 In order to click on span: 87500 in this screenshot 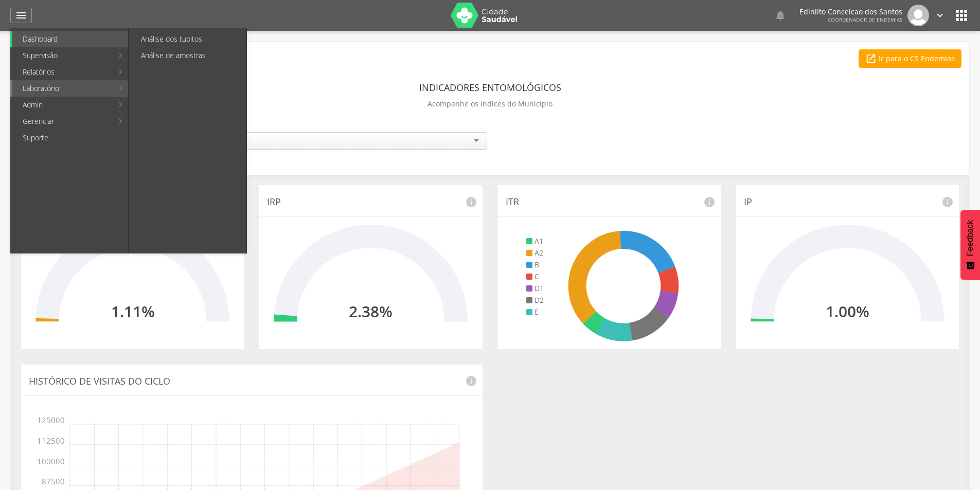, I will do `click(57, 476)`.